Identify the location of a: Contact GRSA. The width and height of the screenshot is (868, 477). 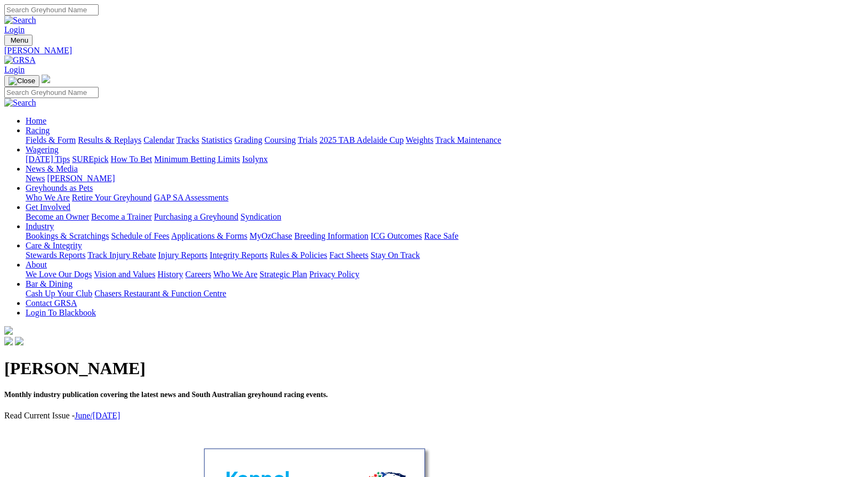
(51, 303).